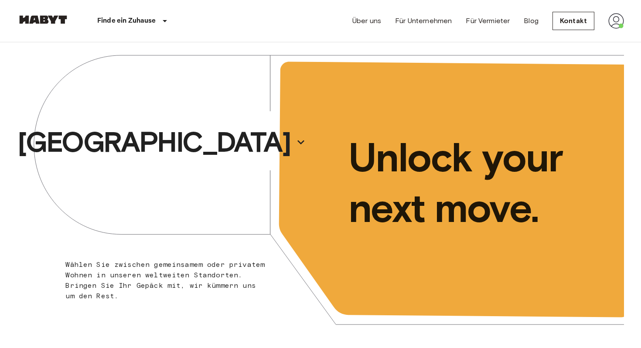 This screenshot has width=641, height=348. I want to click on a: Kontakt, so click(574, 21).